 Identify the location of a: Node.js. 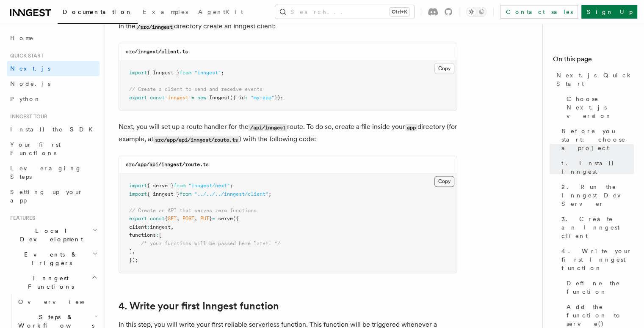
(53, 84).